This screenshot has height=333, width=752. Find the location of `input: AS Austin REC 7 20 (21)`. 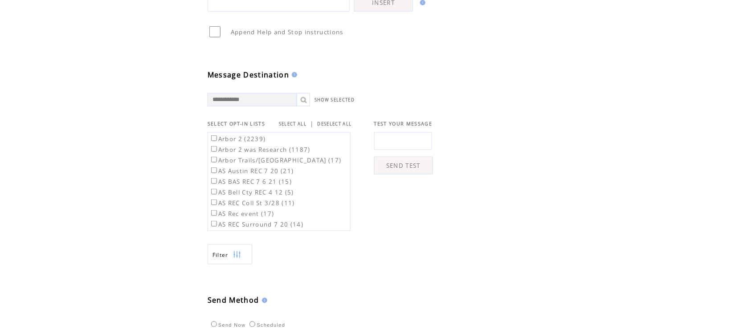

input: AS Austin REC 7 20 (21) is located at coordinates (214, 170).